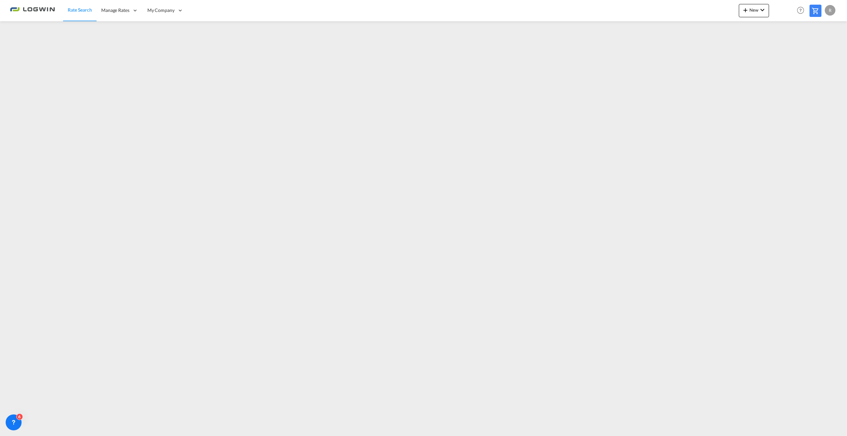  What do you see at coordinates (762, 10) in the screenshot?
I see `md-icon: icon-chevron-down` at bounding box center [762, 10].